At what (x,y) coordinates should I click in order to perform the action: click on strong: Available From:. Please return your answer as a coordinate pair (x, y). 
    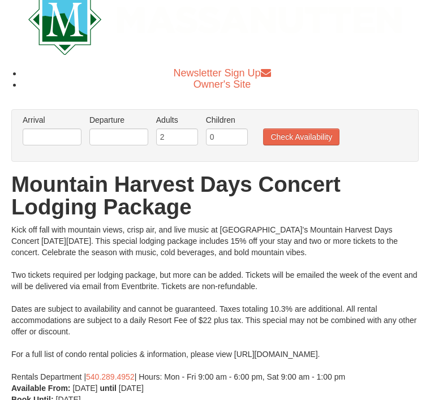
    Looking at the image, I should click on (41, 388).